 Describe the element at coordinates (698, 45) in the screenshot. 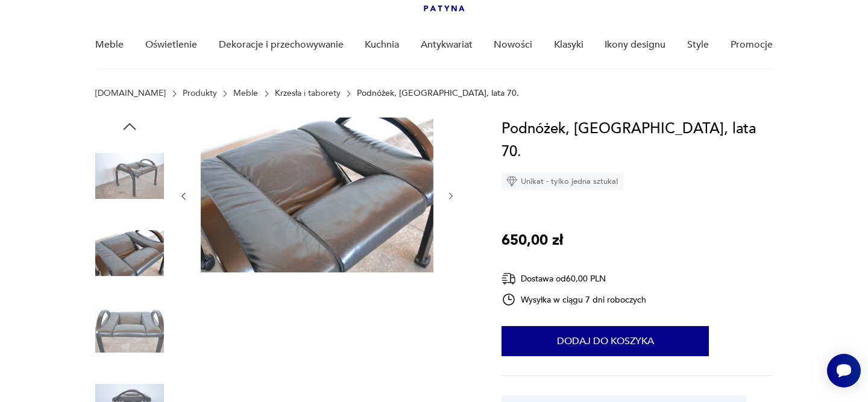

I see `a: Style` at that location.